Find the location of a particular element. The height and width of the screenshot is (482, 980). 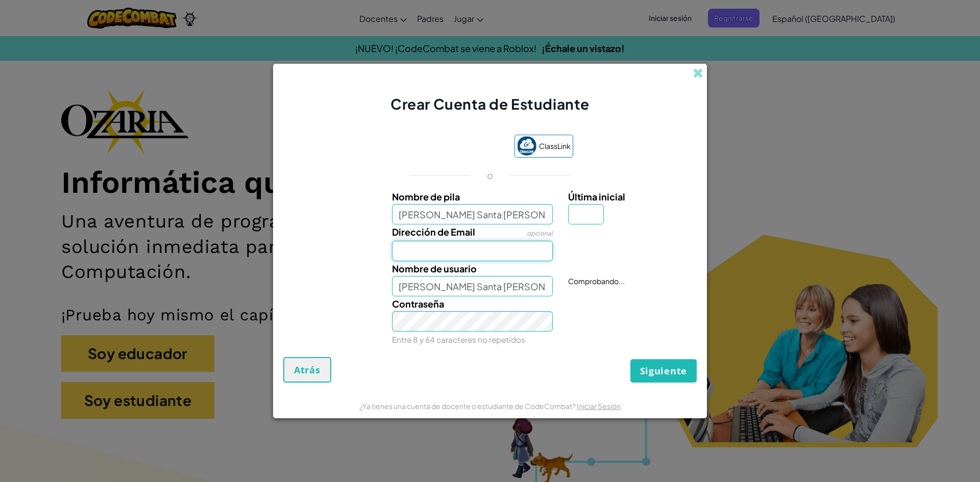

span: Crear Cuenta de Estudiante is located at coordinates (490, 104).